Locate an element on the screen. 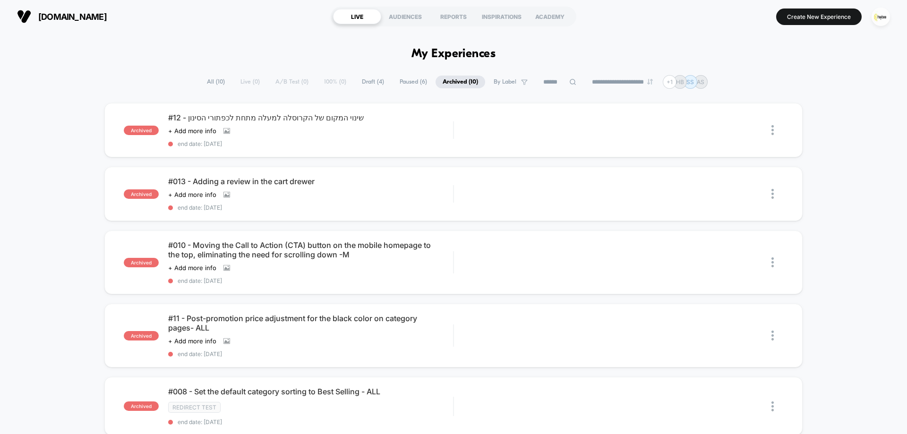 The width and height of the screenshot is (907, 434). span: By Label is located at coordinates (505, 82).